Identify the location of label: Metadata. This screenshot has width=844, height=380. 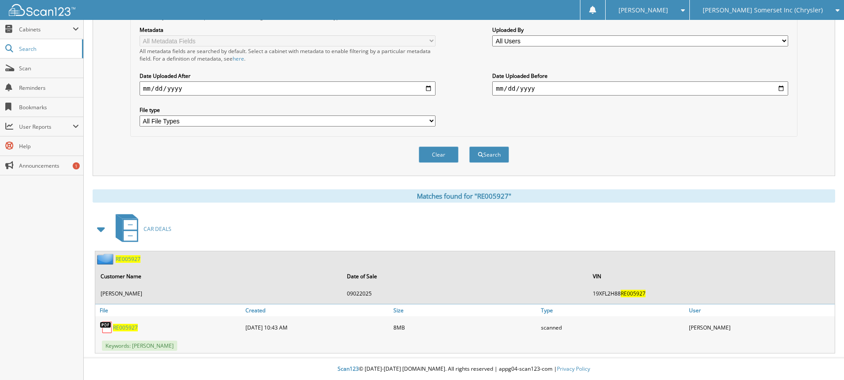
(287, 30).